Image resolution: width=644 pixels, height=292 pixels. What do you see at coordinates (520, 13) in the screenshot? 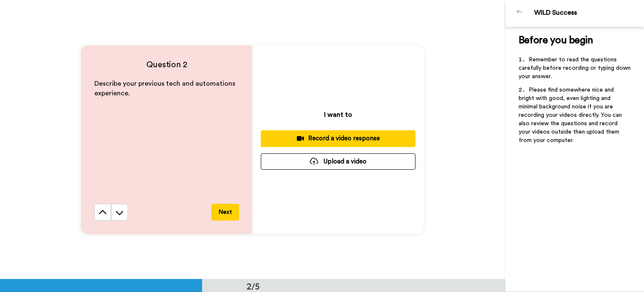
I see `img: Profile Image` at bounding box center [520, 13].